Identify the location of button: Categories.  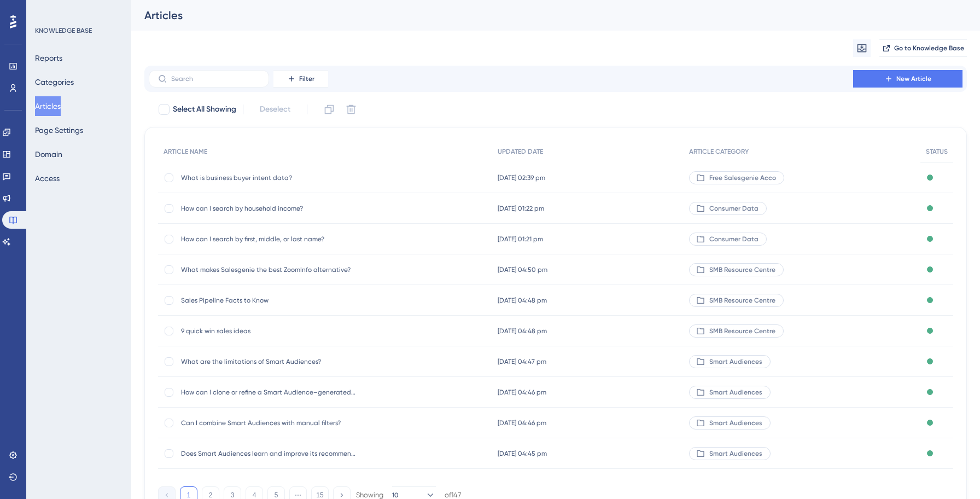
(54, 82).